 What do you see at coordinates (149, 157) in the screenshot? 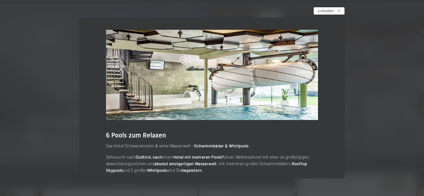
I see `strong: Südtirol, nach` at bounding box center [149, 157].